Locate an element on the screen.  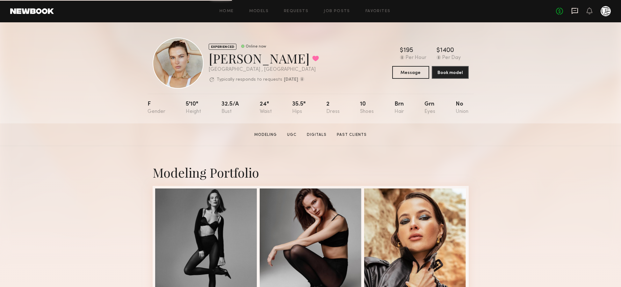
div: Online now is located at coordinates (256, 47).